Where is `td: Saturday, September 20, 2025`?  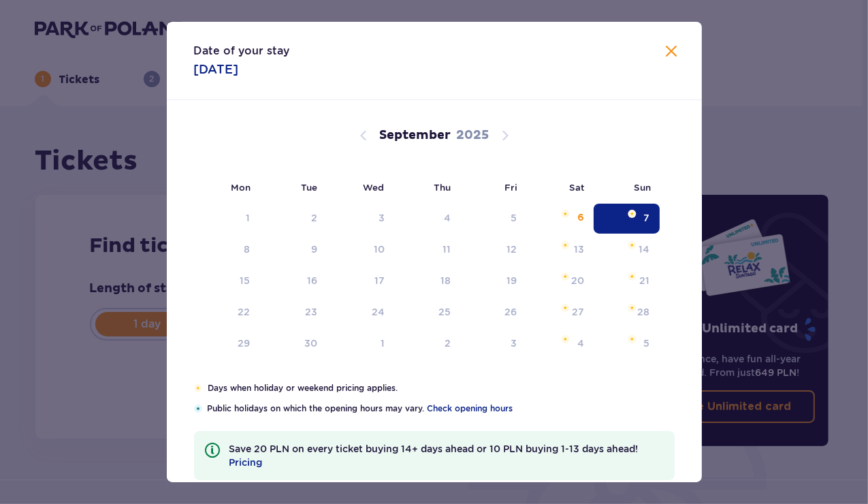
td: Saturday, September 20, 2025 is located at coordinates (559, 281).